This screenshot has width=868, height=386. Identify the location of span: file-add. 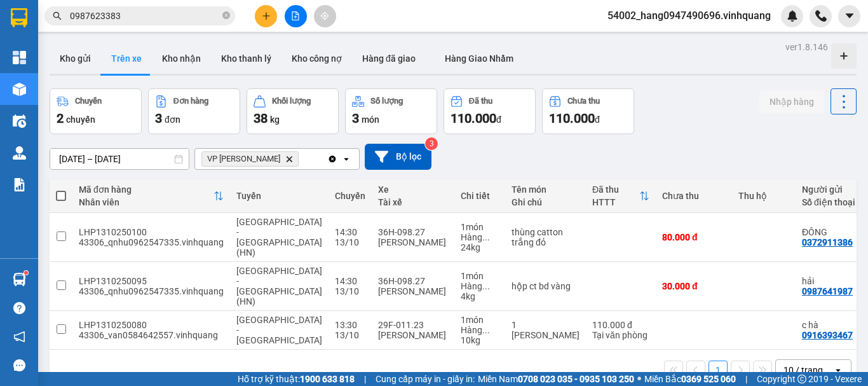
(295, 16).